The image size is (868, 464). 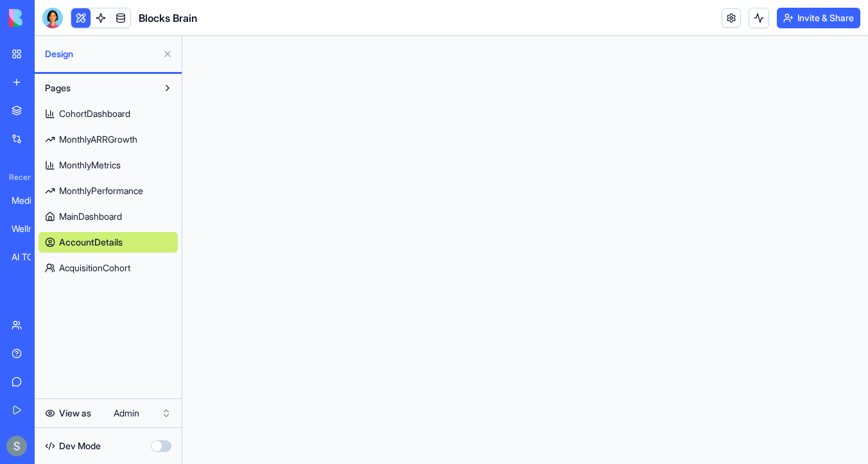 I want to click on span: Dev Mode, so click(x=79, y=446).